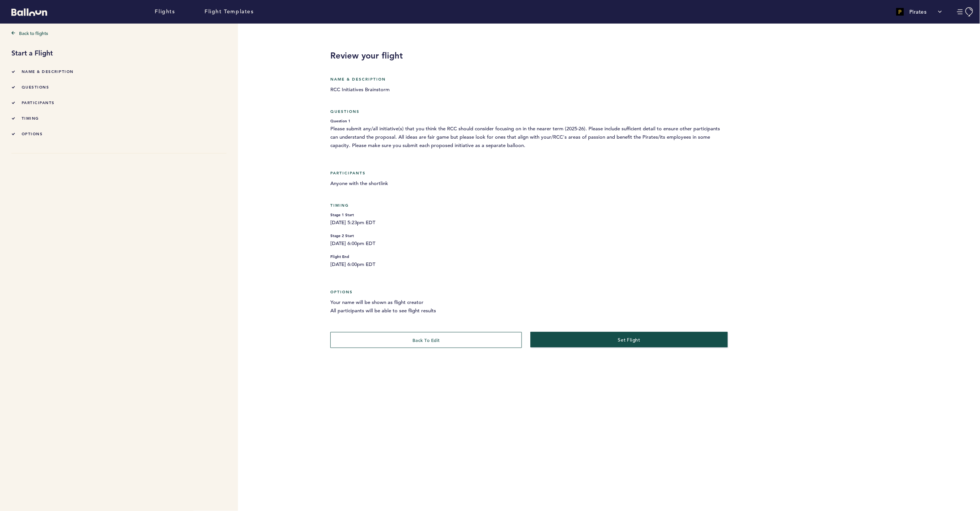  I want to click on span: Name & Description, so click(47, 71).